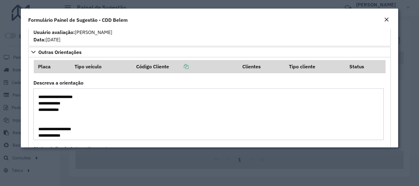  Describe the element at coordinates (209, 52) in the screenshot. I see `a: Outras Orientações` at that location.